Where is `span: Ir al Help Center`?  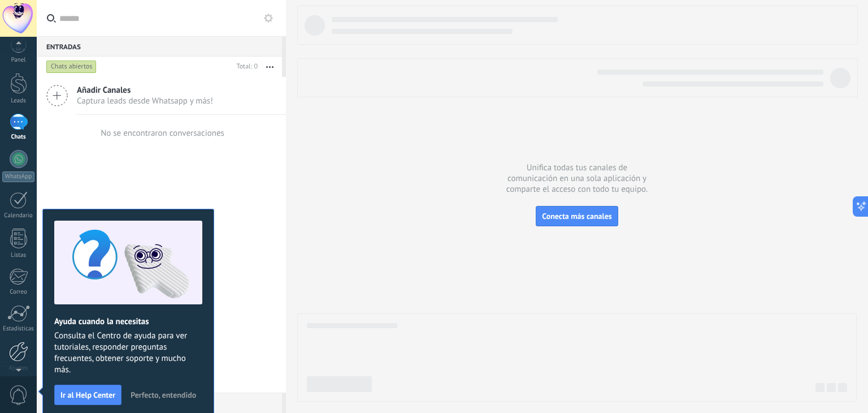
span: Ir al Help Center is located at coordinates (88, 395).